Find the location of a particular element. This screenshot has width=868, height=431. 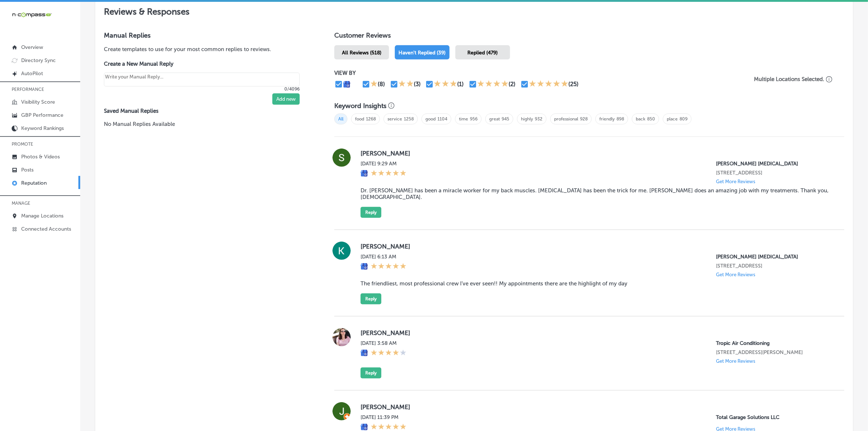

div: 3 Stars is located at coordinates (445, 84).